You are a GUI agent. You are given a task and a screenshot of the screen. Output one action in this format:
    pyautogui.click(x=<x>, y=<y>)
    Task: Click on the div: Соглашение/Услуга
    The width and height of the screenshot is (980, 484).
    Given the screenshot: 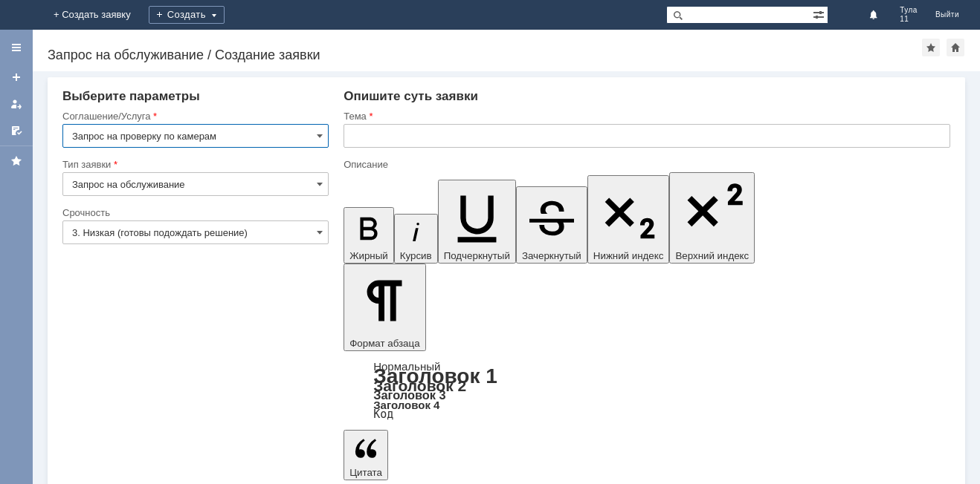 What is the action you would take?
    pyautogui.click(x=194, y=116)
    